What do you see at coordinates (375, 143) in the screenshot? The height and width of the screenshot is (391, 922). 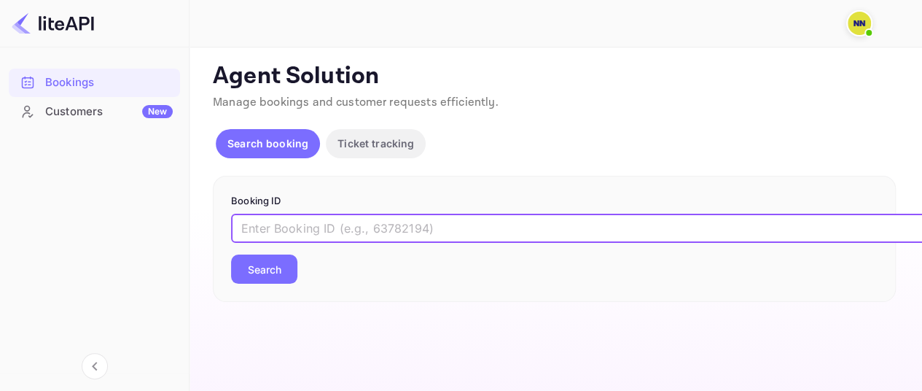 I see `p: Ticket tracking` at bounding box center [375, 143].